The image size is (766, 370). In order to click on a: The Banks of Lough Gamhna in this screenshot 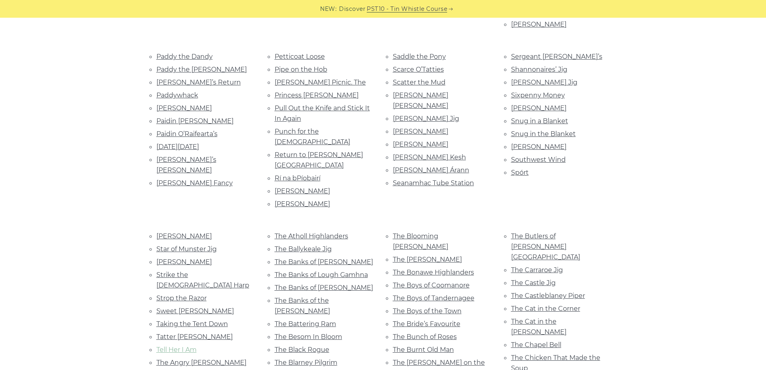, I will do `click(321, 274)`.